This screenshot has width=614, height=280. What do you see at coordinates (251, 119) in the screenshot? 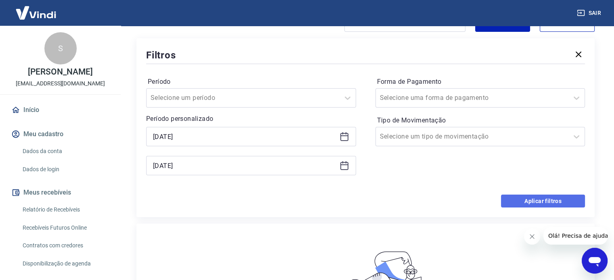
I see `p: Período personalizado` at bounding box center [251, 119].